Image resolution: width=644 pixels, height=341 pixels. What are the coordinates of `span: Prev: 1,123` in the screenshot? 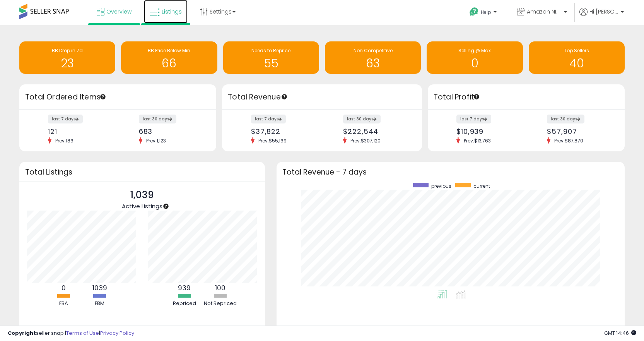 It's located at (156, 140).